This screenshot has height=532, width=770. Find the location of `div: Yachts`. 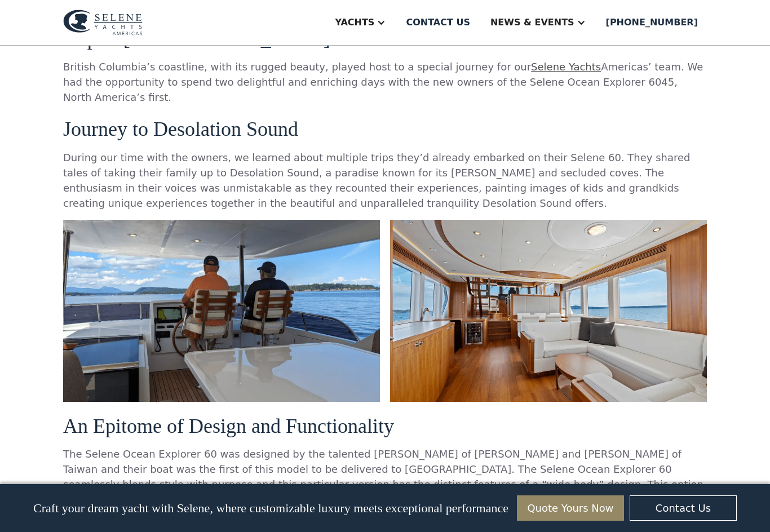

div: Yachts is located at coordinates (355, 23).